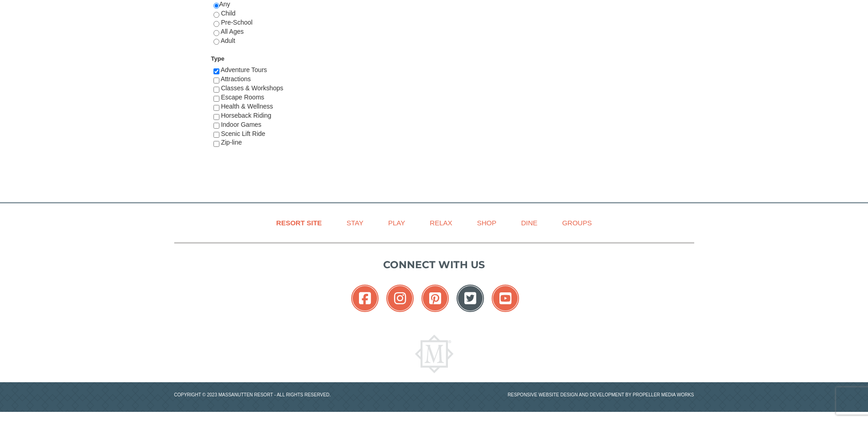  Describe the element at coordinates (299, 223) in the screenshot. I see `a: Resort Site` at that location.